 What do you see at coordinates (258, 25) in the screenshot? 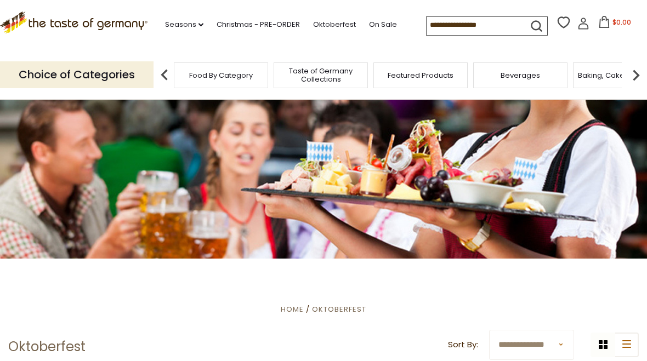
I see `a: Christmas - PRE-ORDER` at bounding box center [258, 25].